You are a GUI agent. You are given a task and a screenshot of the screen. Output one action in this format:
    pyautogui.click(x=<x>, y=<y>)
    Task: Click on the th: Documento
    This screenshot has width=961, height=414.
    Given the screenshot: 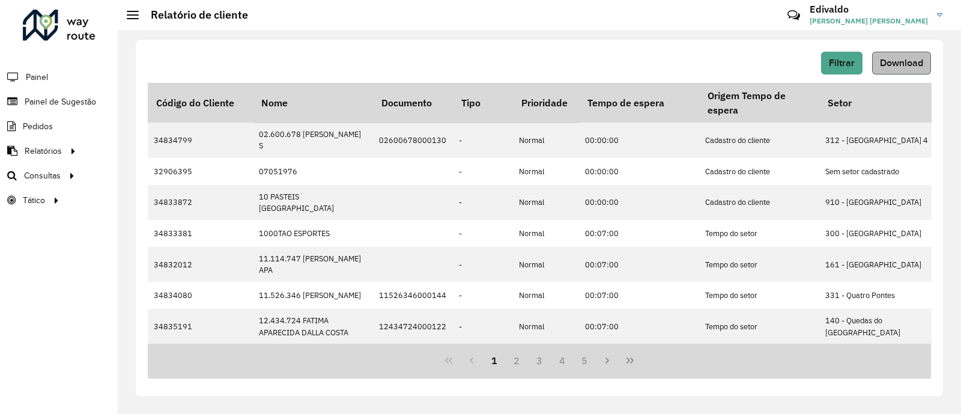 What is the action you would take?
    pyautogui.click(x=413, y=103)
    